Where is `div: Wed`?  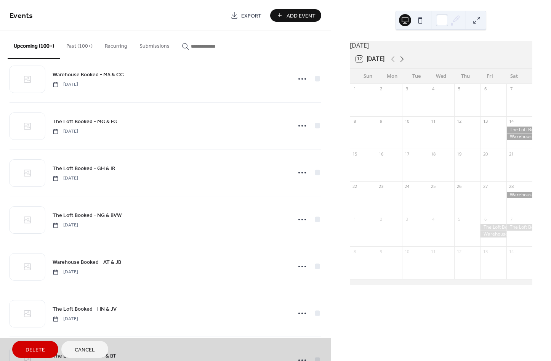
div: Wed is located at coordinates (441, 76).